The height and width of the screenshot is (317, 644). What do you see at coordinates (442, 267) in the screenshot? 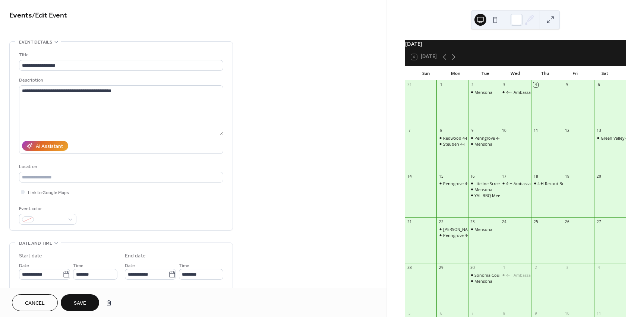
I see `div: 29` at bounding box center [442, 267].